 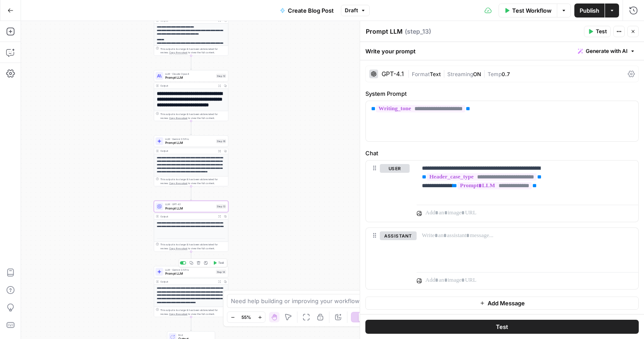 I want to click on button: Draft, so click(x=355, y=10).